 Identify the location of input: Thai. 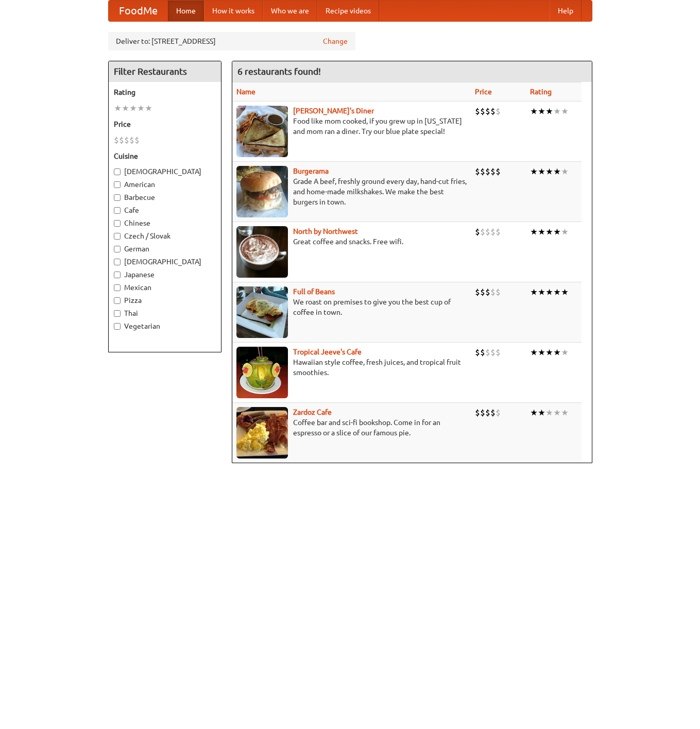
(117, 314).